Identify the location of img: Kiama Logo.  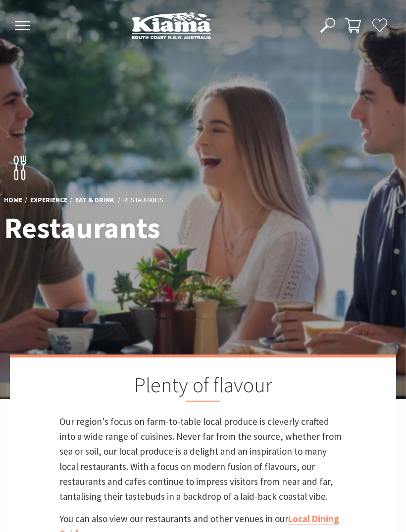
(172, 25).